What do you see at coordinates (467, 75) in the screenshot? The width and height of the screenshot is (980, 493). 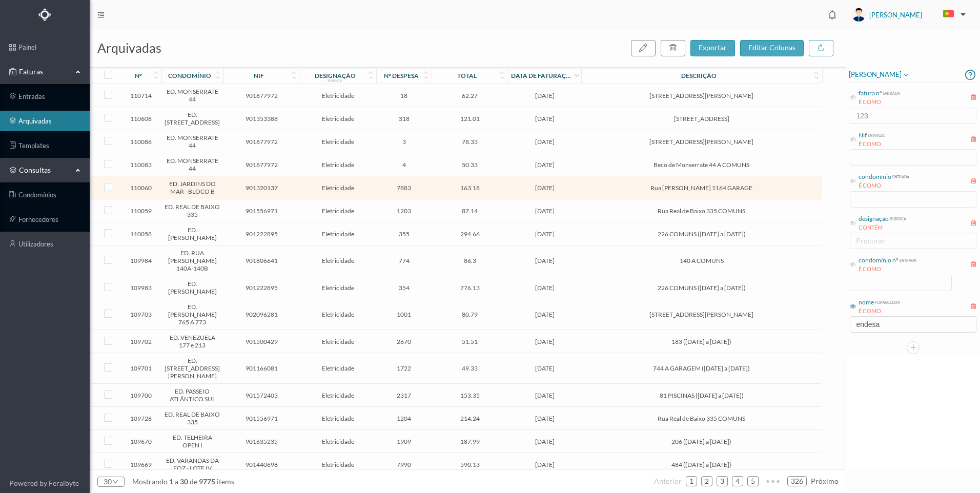 I see `div: total` at bounding box center [467, 75].